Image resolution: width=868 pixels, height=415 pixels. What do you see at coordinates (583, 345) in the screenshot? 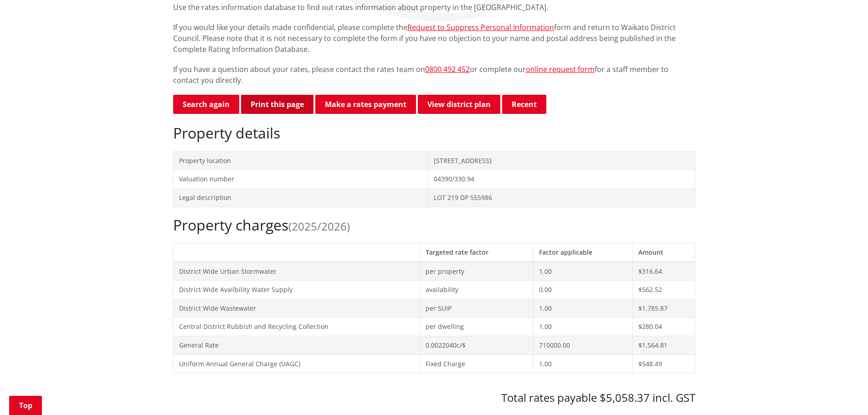
I see `td: 710000.00` at bounding box center [583, 345].